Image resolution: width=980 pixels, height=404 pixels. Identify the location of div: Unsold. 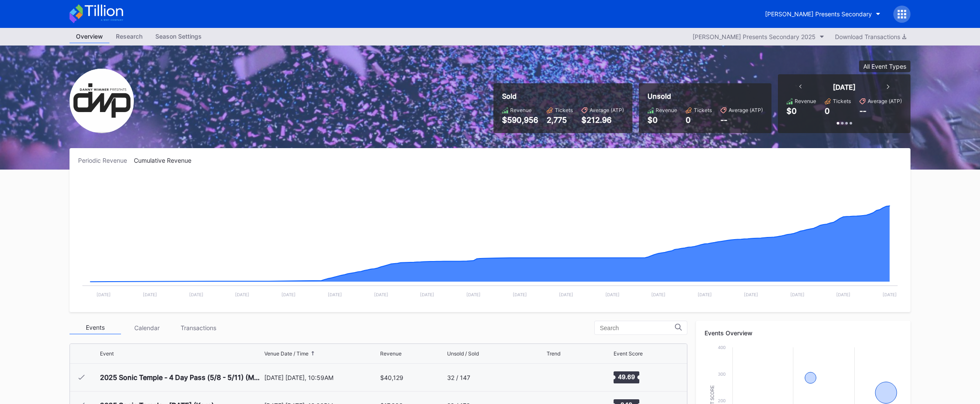
(705, 96).